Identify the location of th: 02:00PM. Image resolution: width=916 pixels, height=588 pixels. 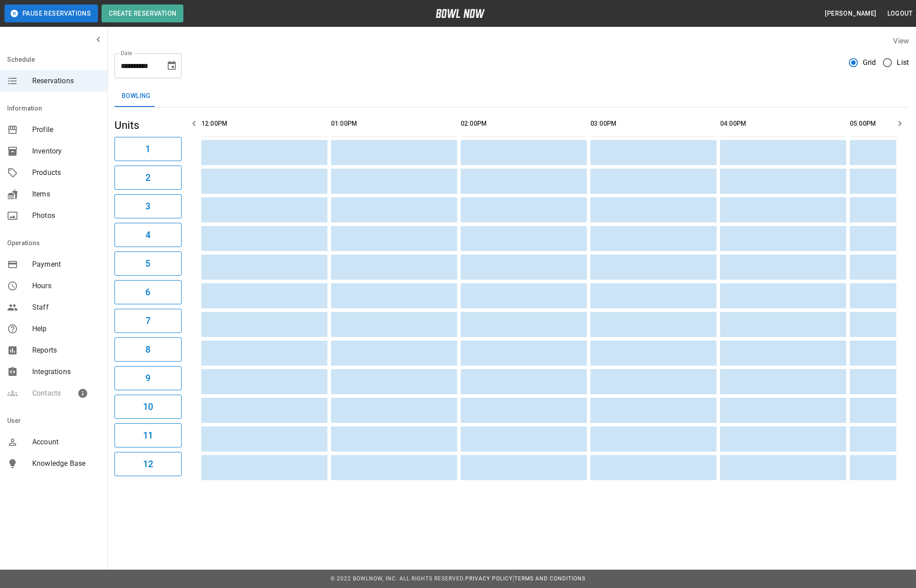
(524, 123).